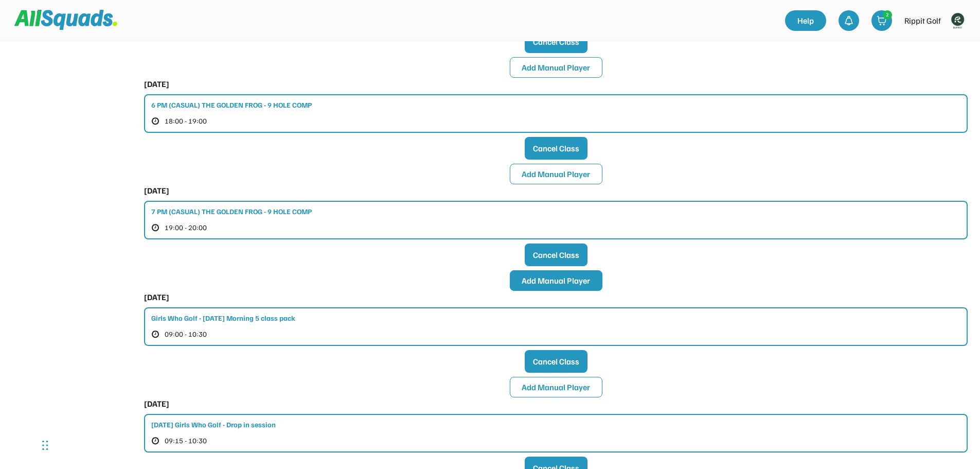 The width and height of the screenshot is (980, 469). I want to click on div: 6 PM (CASUAL) THE GOLDEN FROG - 9 HOLE COMP, so click(232, 104).